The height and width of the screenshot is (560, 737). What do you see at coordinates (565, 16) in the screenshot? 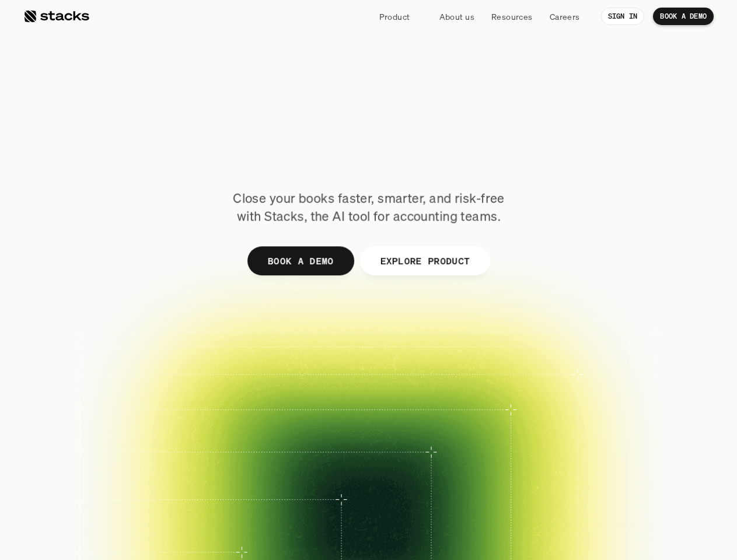
I see `a: Careers` at bounding box center [565, 16].